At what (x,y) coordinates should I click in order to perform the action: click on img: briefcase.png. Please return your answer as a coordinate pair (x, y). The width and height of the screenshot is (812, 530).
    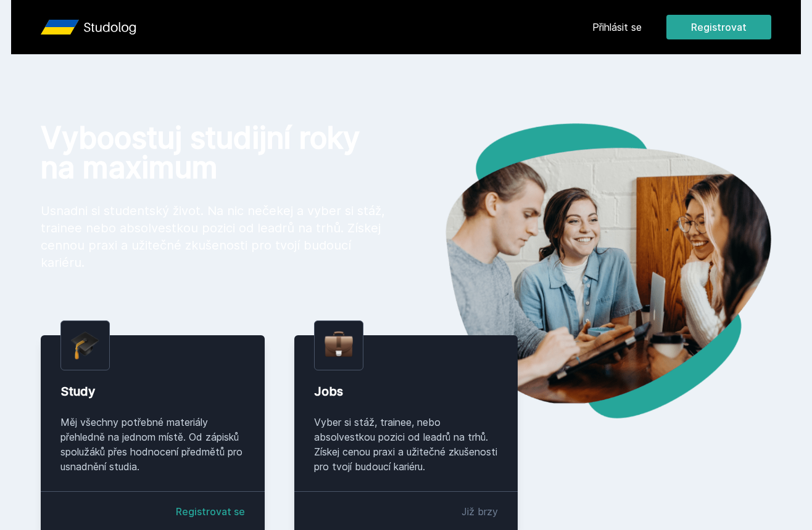
    Looking at the image, I should click on (339, 344).